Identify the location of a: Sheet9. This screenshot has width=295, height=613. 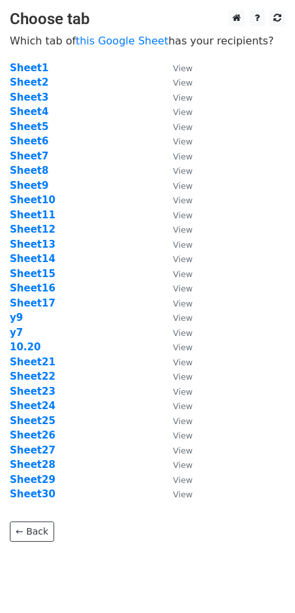
(29, 186).